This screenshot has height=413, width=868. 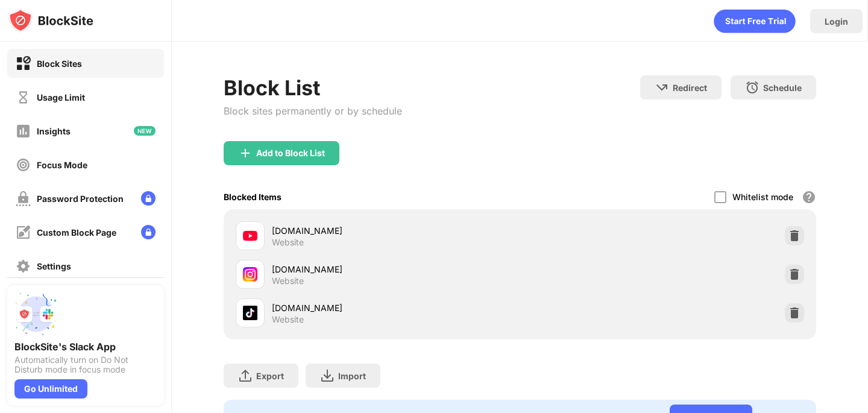 What do you see at coordinates (77, 232) in the screenshot?
I see `div: Custom Block Page` at bounding box center [77, 232].